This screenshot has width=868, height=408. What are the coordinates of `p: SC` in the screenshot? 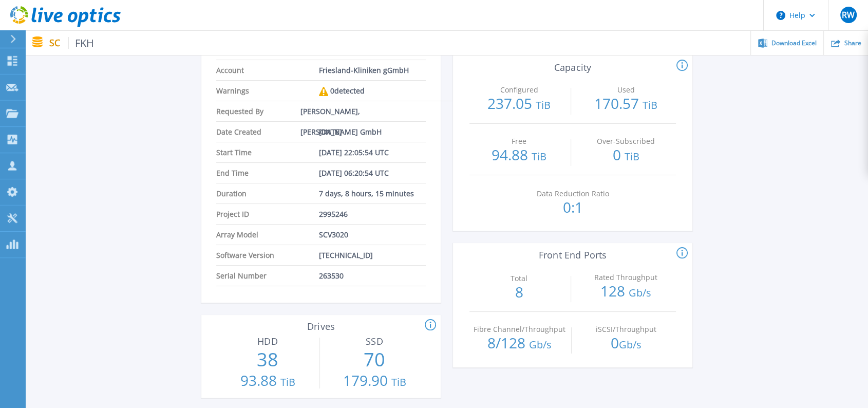 It's located at (72, 43).